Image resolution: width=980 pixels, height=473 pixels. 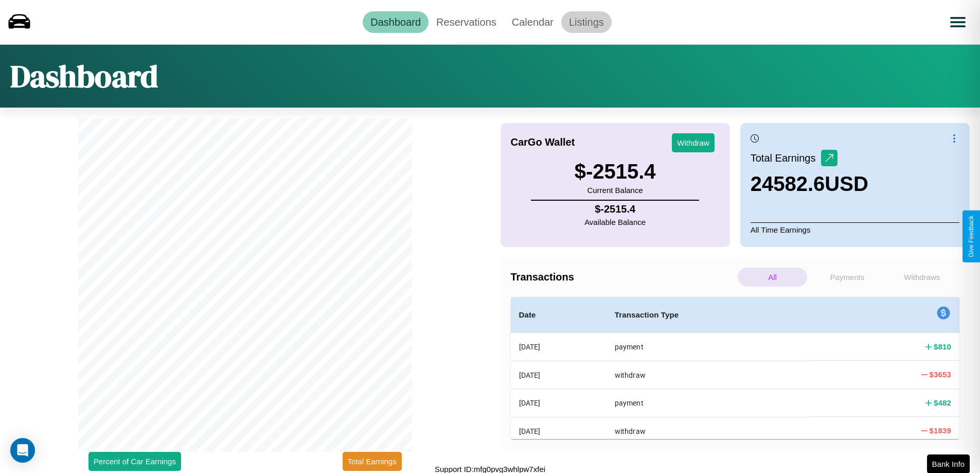 I want to click on h4: $ 1839, so click(x=940, y=430).